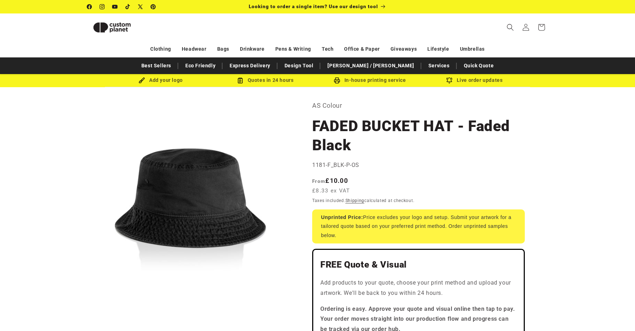 Image resolution: width=635 pixels, height=331 pixels. What do you see at coordinates (265, 80) in the screenshot?
I see `div: Quotes in 24 hours` at bounding box center [265, 80].